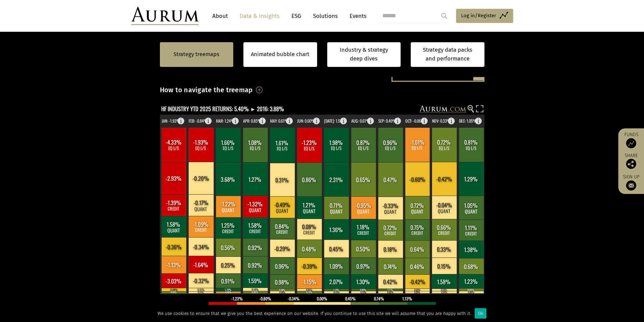 The image size is (644, 322). I want to click on div: Share, so click(631, 161).